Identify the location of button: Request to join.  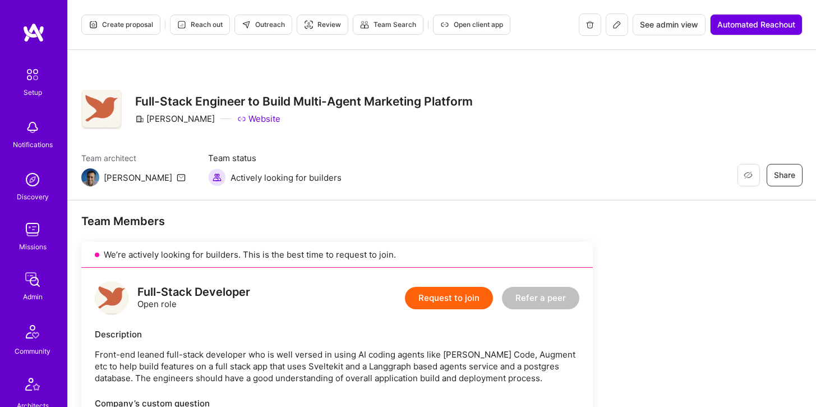
(449, 298).